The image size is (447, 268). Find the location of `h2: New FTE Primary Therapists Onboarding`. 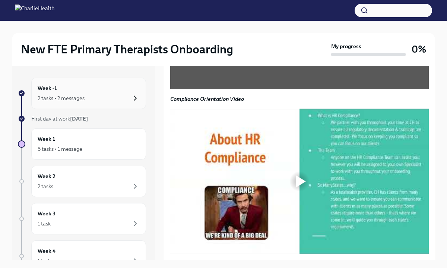

h2: New FTE Primary Therapists Onboarding is located at coordinates (127, 49).